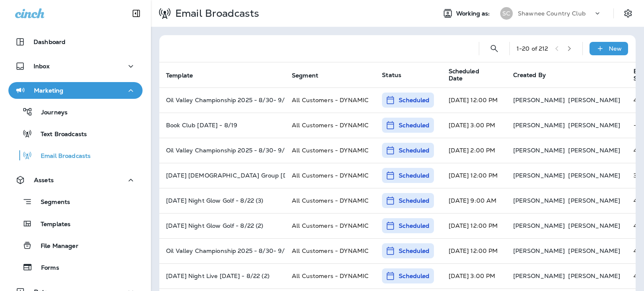  What do you see at coordinates (51, 225) in the screenshot?
I see `p: Templates` at bounding box center [51, 225].